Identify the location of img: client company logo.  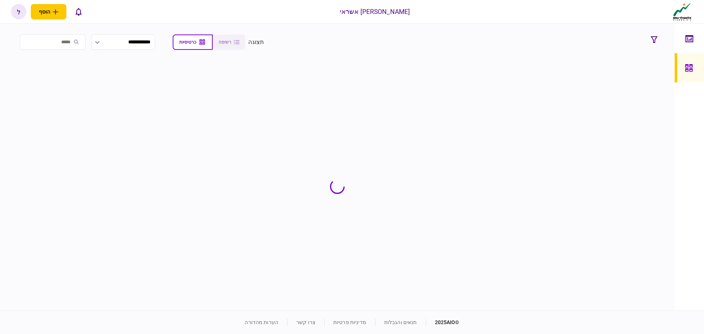
(682, 12).